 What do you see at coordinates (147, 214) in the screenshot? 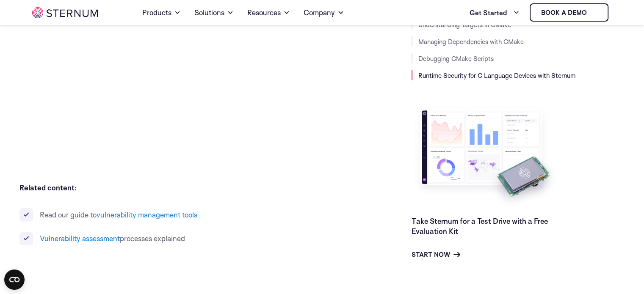
I see `a: vulnerability management tools` at bounding box center [147, 214].